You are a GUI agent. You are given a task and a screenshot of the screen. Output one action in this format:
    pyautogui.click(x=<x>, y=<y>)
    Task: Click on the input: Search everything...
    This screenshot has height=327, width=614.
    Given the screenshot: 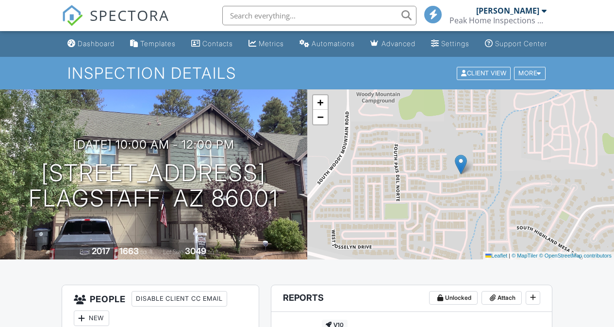 What is the action you would take?
    pyautogui.click(x=319, y=16)
    